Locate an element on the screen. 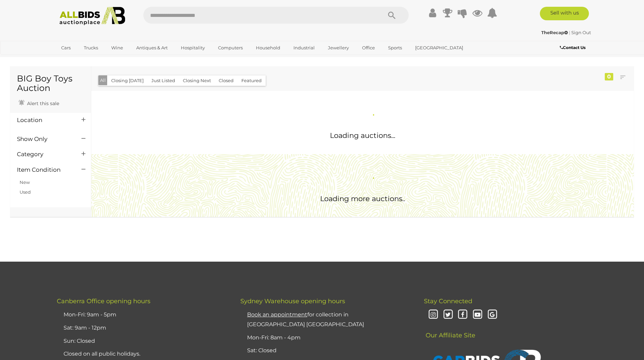 The image size is (644, 360). button: Closing Next is located at coordinates (197, 81).